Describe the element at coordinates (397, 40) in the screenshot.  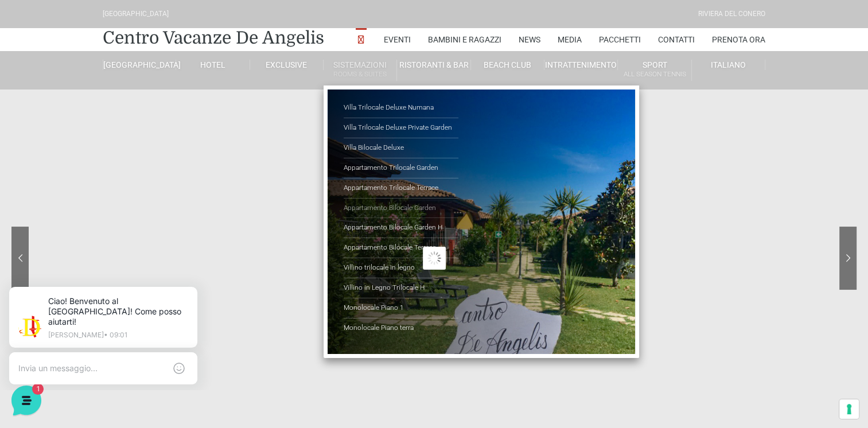
I see `a: Eventi` at that location.